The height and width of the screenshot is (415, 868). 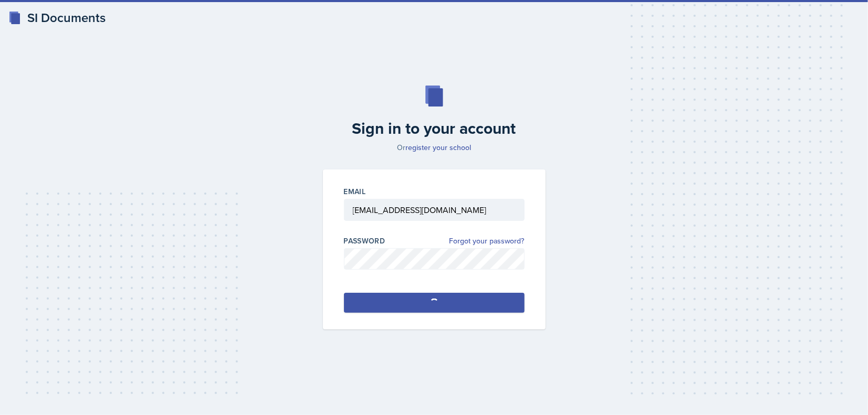 I want to click on label: Email, so click(x=355, y=191).